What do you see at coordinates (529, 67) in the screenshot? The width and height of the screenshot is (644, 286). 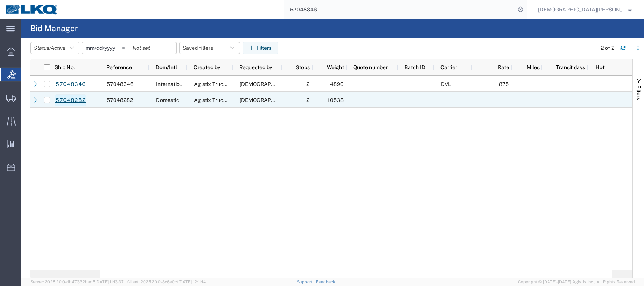 I see `span: Miles` at bounding box center [529, 67].